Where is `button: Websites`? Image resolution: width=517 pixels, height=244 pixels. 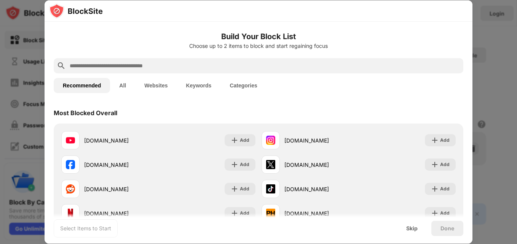
button: Websites is located at coordinates (156, 86).